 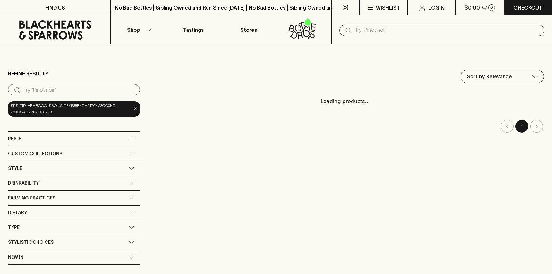 What do you see at coordinates (14, 227) in the screenshot?
I see `span: Type` at bounding box center [14, 227].